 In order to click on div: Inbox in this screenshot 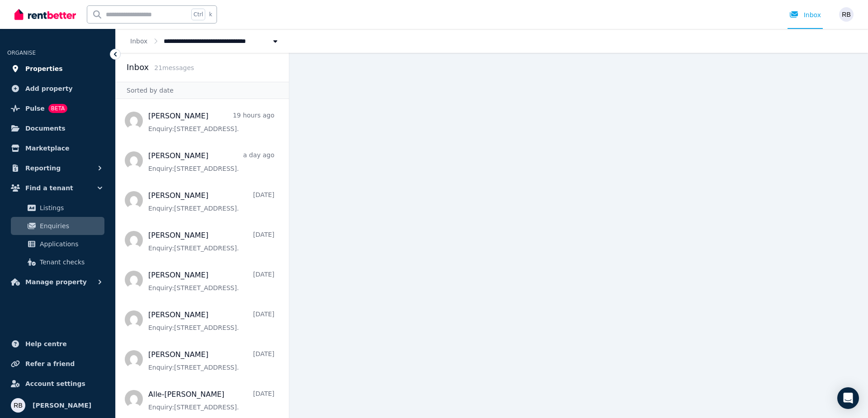, I will do `click(805, 15)`.